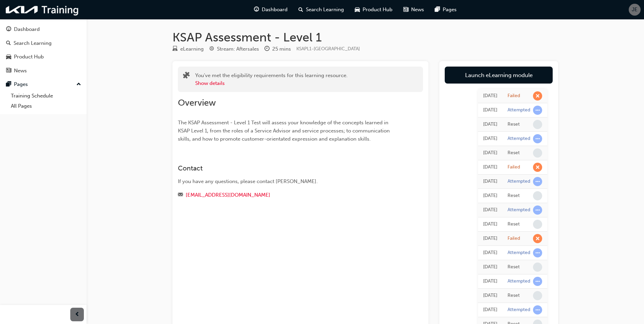 Image resolution: width=644 pixels, height=324 pixels. What do you see at coordinates (499, 75) in the screenshot?
I see `a: Launch eLearning module` at bounding box center [499, 75].